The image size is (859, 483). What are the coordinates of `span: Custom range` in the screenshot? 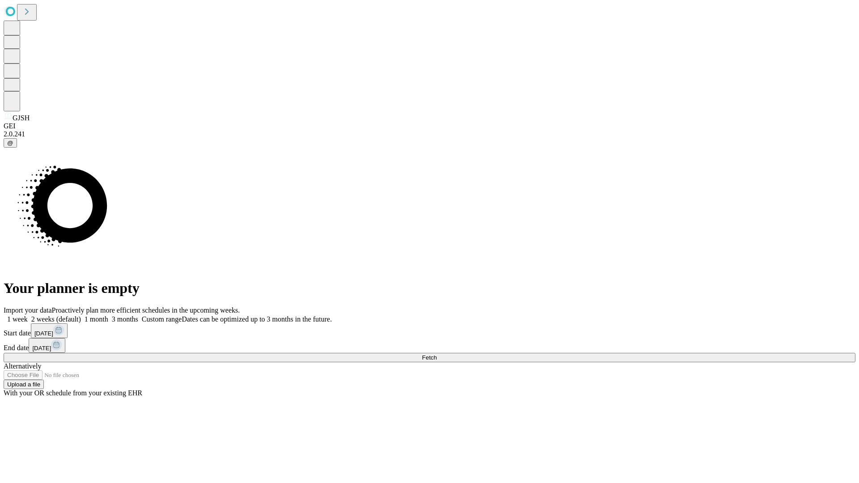 It's located at (161, 319).